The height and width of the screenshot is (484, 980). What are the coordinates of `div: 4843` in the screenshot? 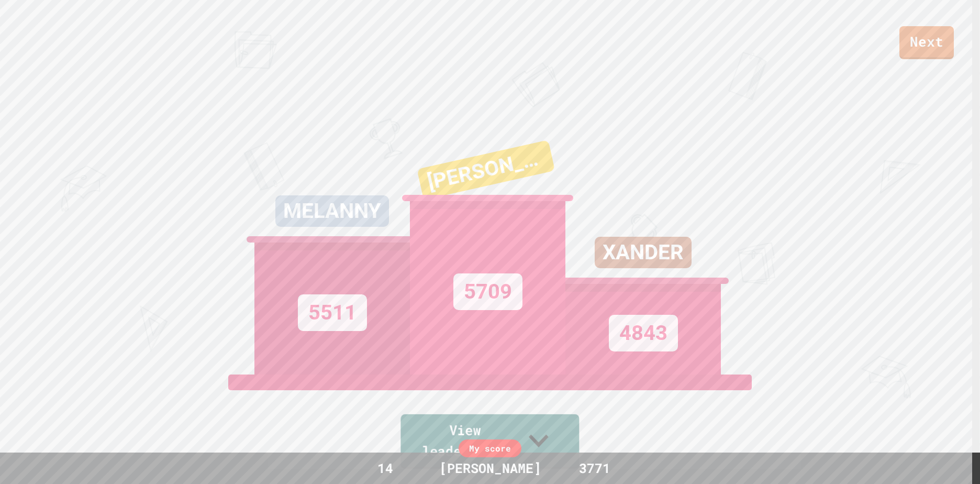 It's located at (644, 333).